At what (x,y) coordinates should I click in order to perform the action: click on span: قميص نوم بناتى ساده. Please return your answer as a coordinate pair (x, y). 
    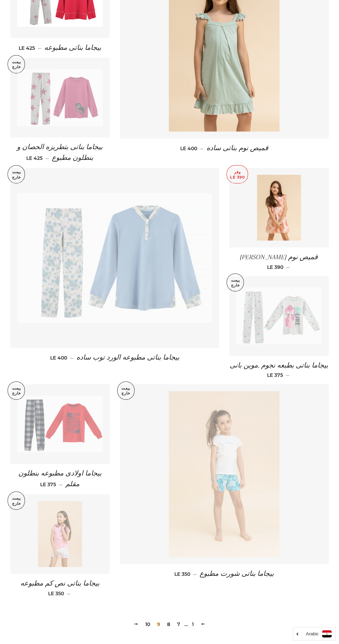
    Looking at the image, I should click on (237, 148).